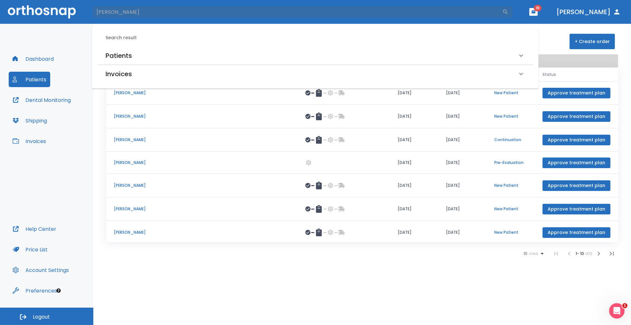 This screenshot has height=325, width=631. I want to click on a: Dashboard, so click(33, 59).